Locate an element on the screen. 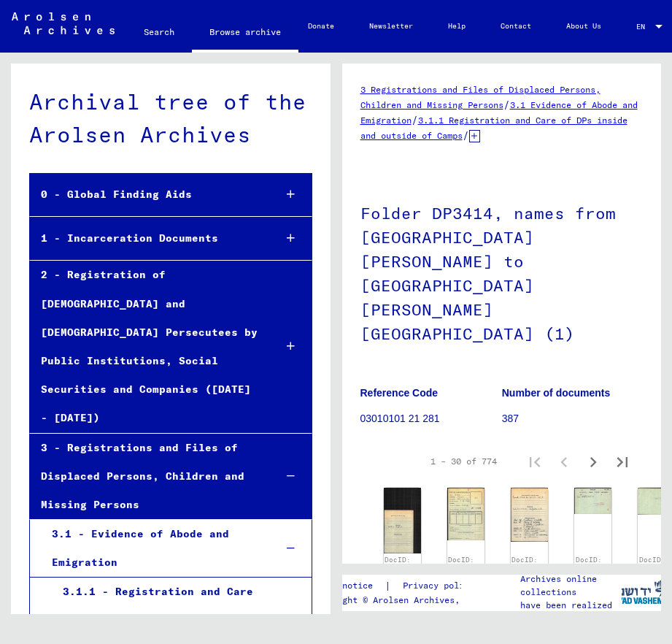  div: 1 – 30 of 774 is located at coordinates (464, 461).